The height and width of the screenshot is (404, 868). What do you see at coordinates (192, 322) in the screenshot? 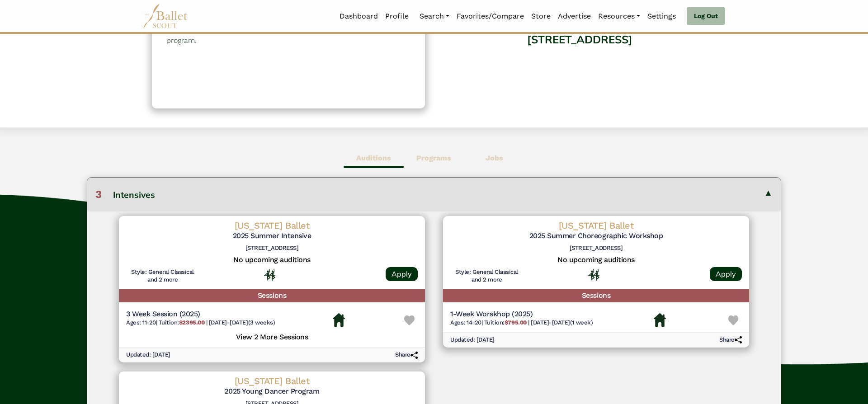
I see `b: $2395.00` at bounding box center [192, 322].